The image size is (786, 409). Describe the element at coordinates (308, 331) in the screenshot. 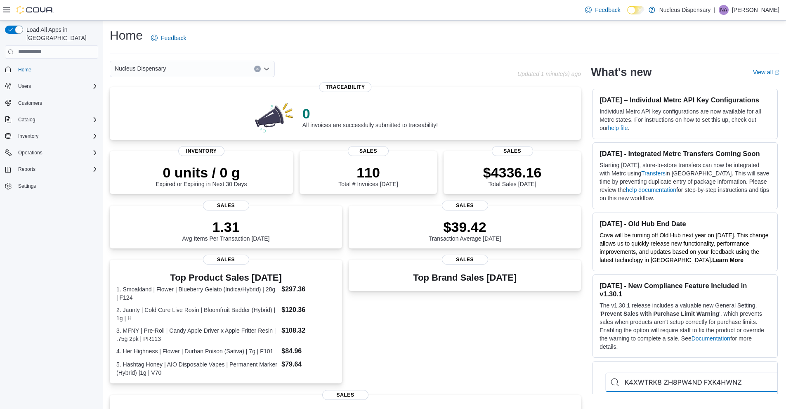

I see `dd: $108.32` at that location.